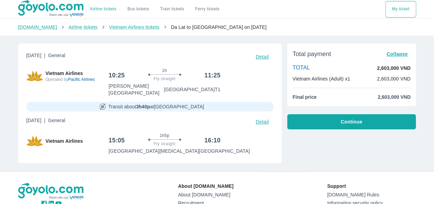 The image size is (434, 204). What do you see at coordinates (134, 27) in the screenshot?
I see `a: Vietnam Airlines tickets` at bounding box center [134, 27].